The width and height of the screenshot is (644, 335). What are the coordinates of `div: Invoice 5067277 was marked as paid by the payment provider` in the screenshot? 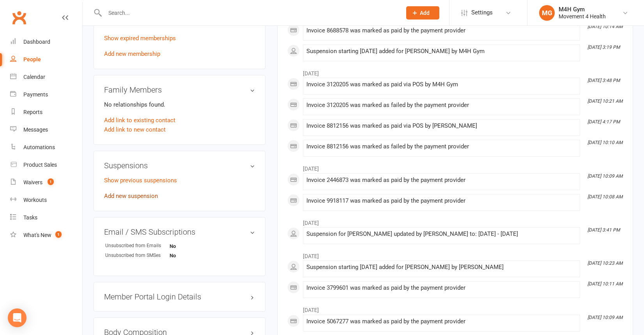 It's located at (441, 321).